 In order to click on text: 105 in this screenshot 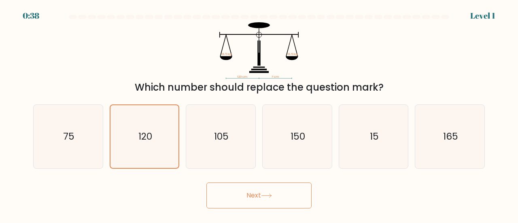, I will do `click(221, 136)`.